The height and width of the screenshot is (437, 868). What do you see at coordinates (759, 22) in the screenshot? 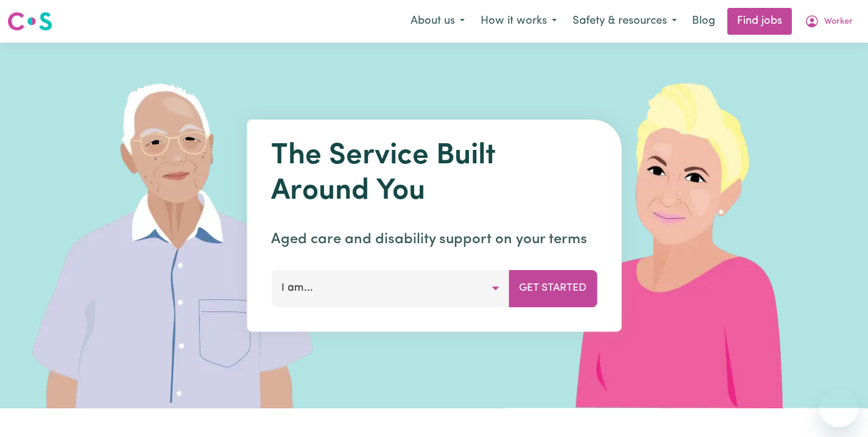
I see `a: Find jobs` at bounding box center [759, 22].